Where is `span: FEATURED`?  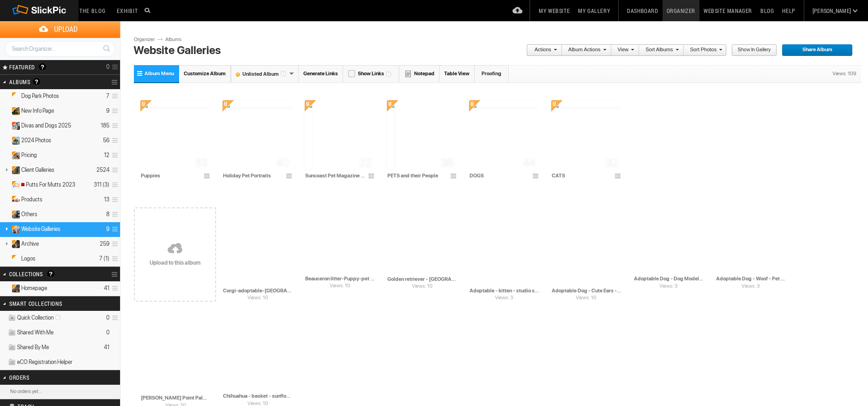 span: FEATURED is located at coordinates (21, 67).